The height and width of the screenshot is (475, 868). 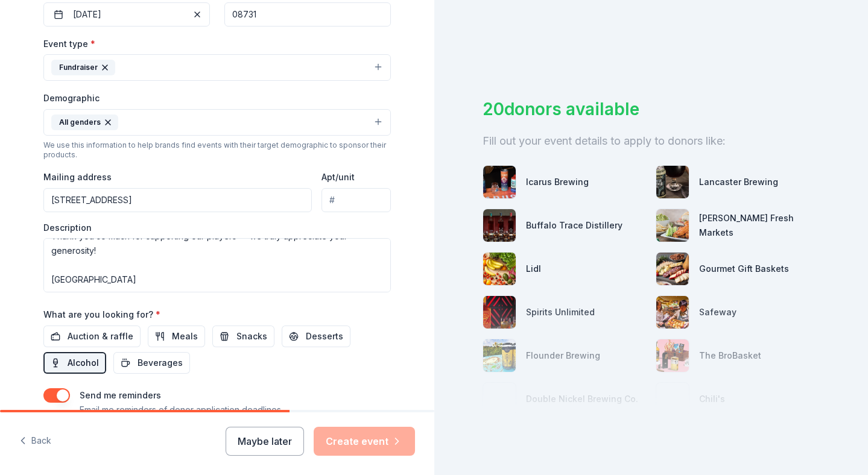 What do you see at coordinates (651, 109) in the screenshot?
I see `div: 20 donors available` at bounding box center [651, 109].